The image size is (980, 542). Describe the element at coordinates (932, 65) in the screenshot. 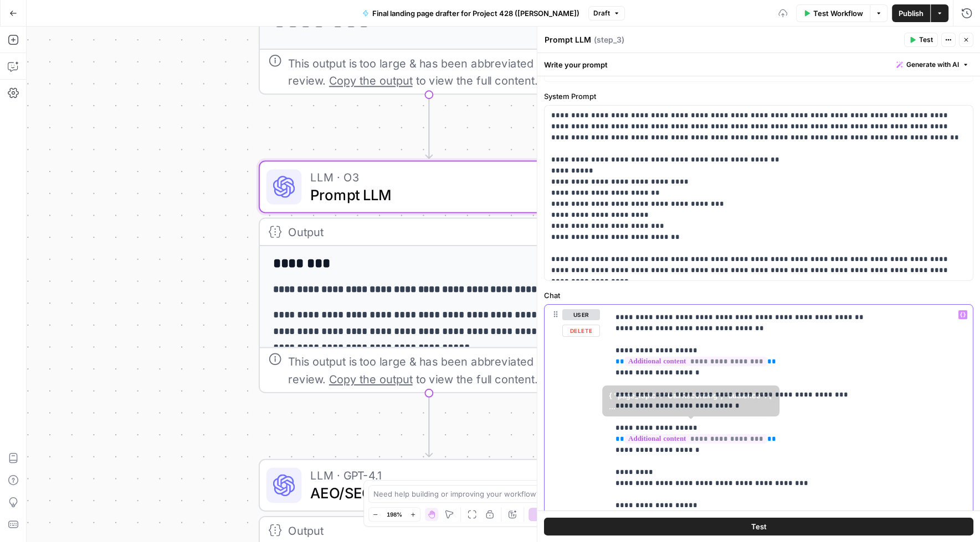

I see `button: Generate with AI` at that location.